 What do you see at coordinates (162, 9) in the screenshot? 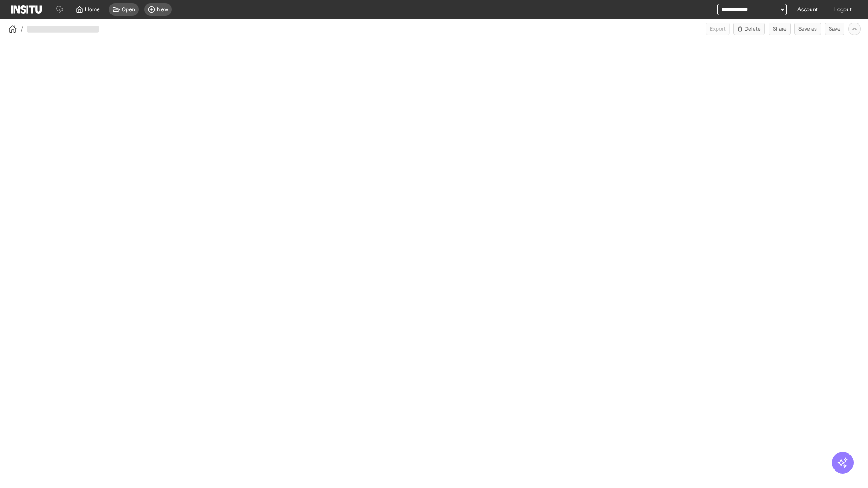
I see `span: New` at bounding box center [162, 9].